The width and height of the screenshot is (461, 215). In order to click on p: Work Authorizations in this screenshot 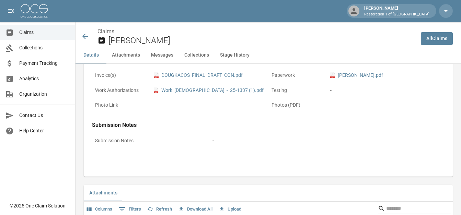, I will do `click(121, 90)`.